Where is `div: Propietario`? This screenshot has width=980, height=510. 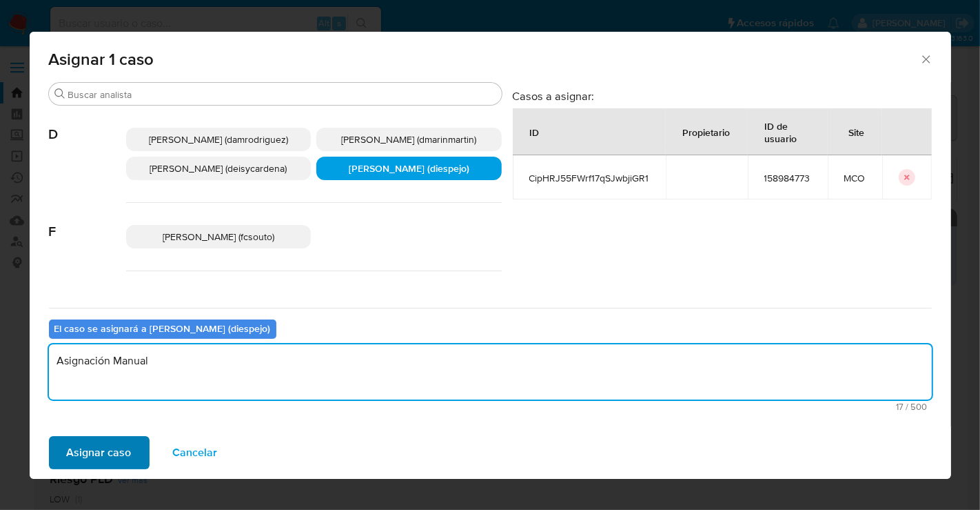 div: Propietario is located at coordinates (707, 132).